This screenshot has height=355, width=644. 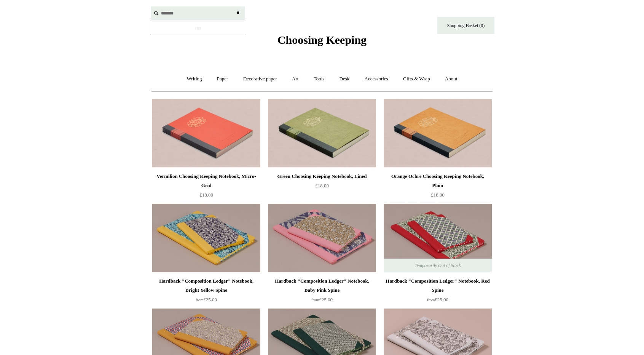 What do you see at coordinates (466, 25) in the screenshot?
I see `a: Shopping Basket (0)` at bounding box center [466, 25].